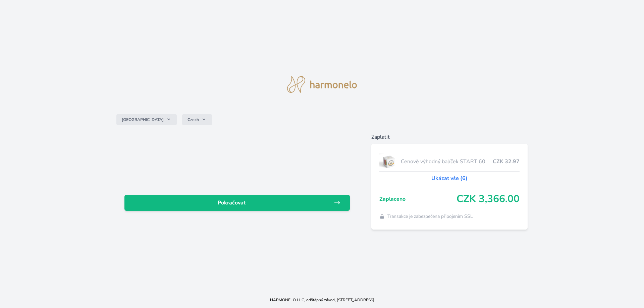  I want to click on span: Zaplaceno, so click(418, 199).